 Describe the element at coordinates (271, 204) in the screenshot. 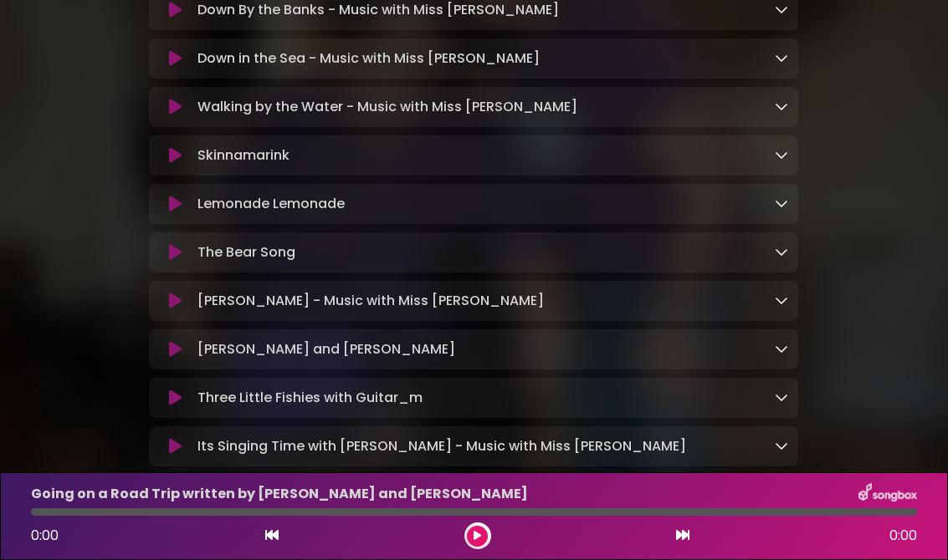

I see `p: Lemonade Lemonade` at that location.